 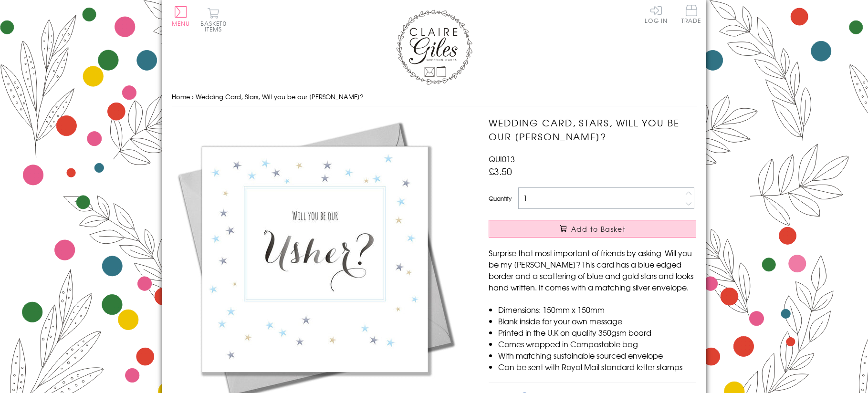 I want to click on a: Trade, so click(x=691, y=15).